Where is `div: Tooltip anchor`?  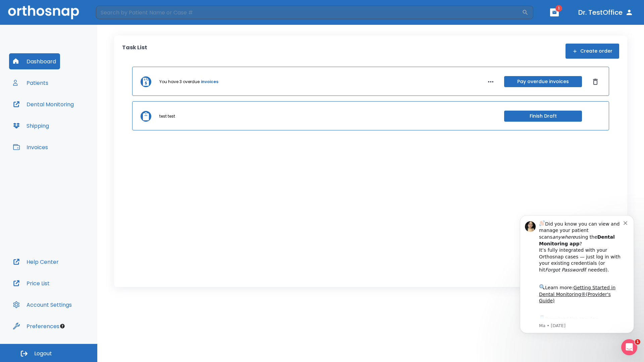 div: Tooltip anchor is located at coordinates (62, 326).